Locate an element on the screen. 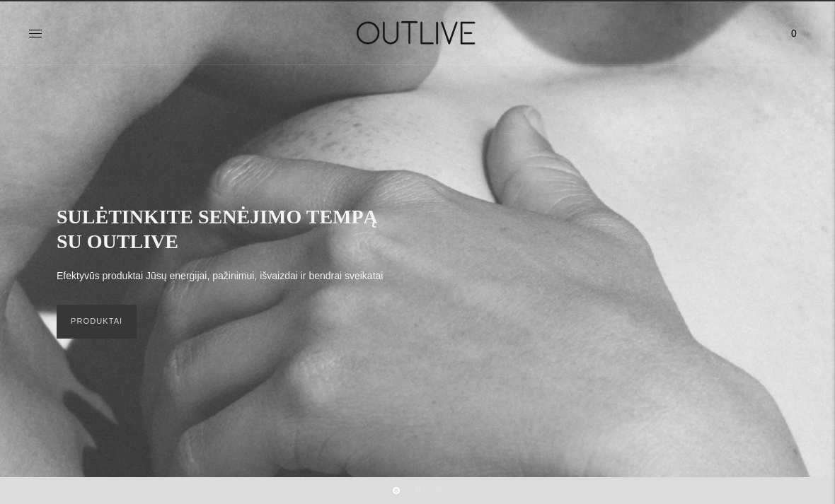  a: 0 is located at coordinates (794, 34).